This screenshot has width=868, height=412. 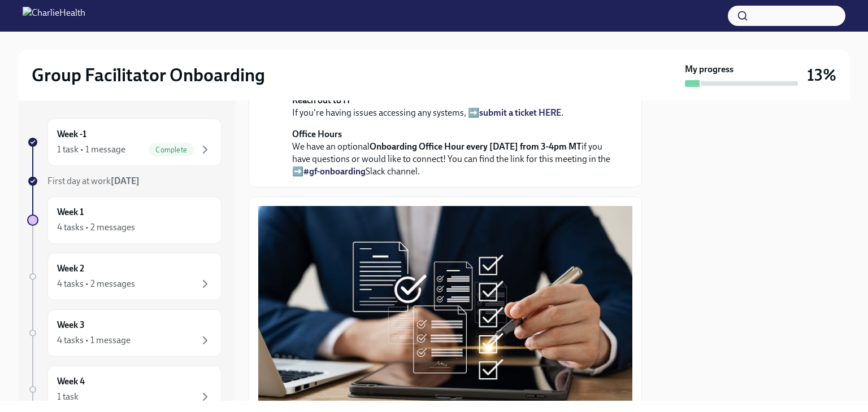 What do you see at coordinates (453, 107) in the screenshot?
I see `p: If you're having issues accessing any systems, ➡️ .` at bounding box center [453, 107].